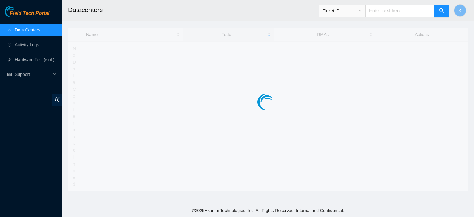 The image size is (474, 217). What do you see at coordinates (460, 10) in the screenshot?
I see `span: K` at bounding box center [460, 10].